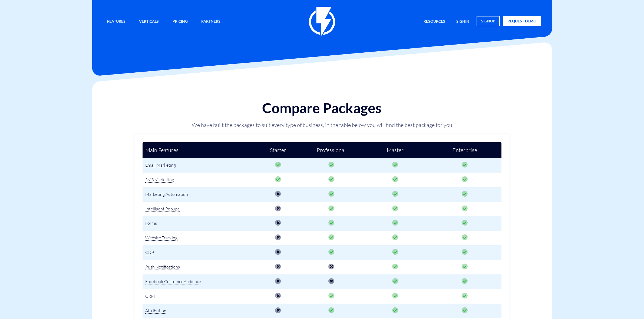 The height and width of the screenshot is (319, 644). I want to click on a: signin, so click(463, 22).